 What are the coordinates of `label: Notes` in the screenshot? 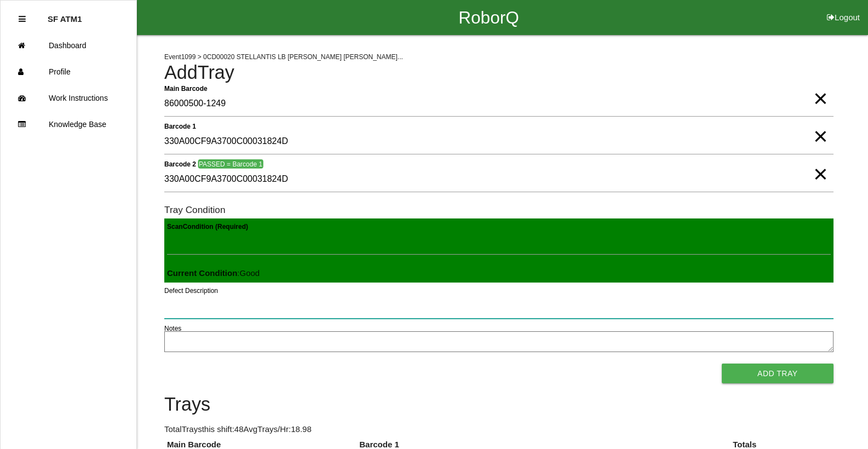 It's located at (173, 329).